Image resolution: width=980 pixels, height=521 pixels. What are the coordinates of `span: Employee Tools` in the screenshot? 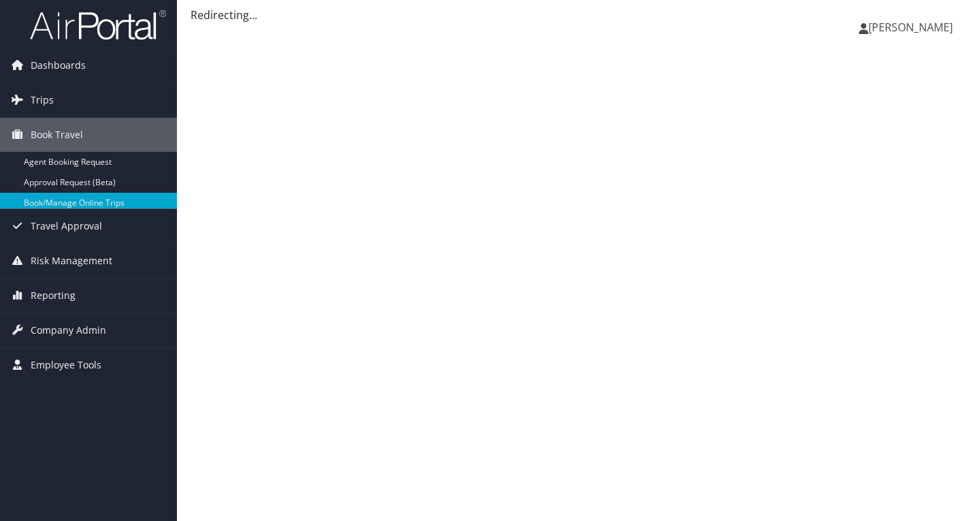 It's located at (66, 365).